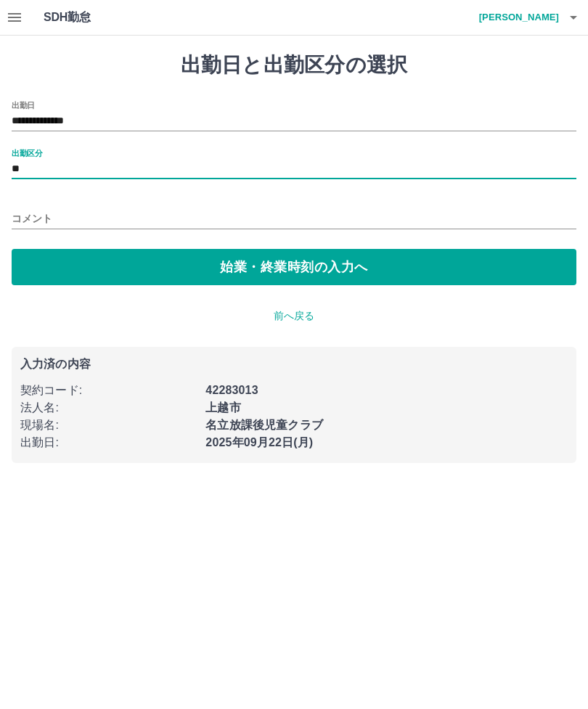 The height and width of the screenshot is (709, 588). What do you see at coordinates (223, 407) in the screenshot?
I see `b: 上越市` at bounding box center [223, 407].